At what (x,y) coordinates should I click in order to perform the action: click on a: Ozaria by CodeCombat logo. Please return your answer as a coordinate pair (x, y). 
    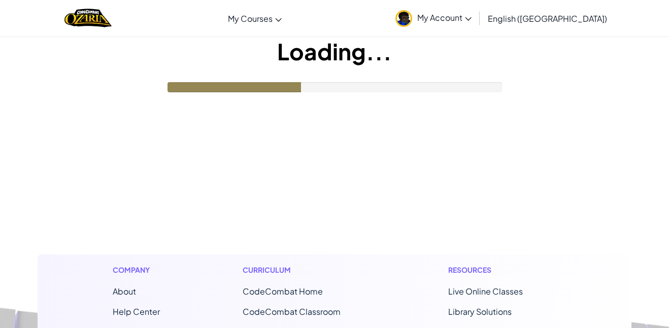
    Looking at the image, I should click on (88, 18).